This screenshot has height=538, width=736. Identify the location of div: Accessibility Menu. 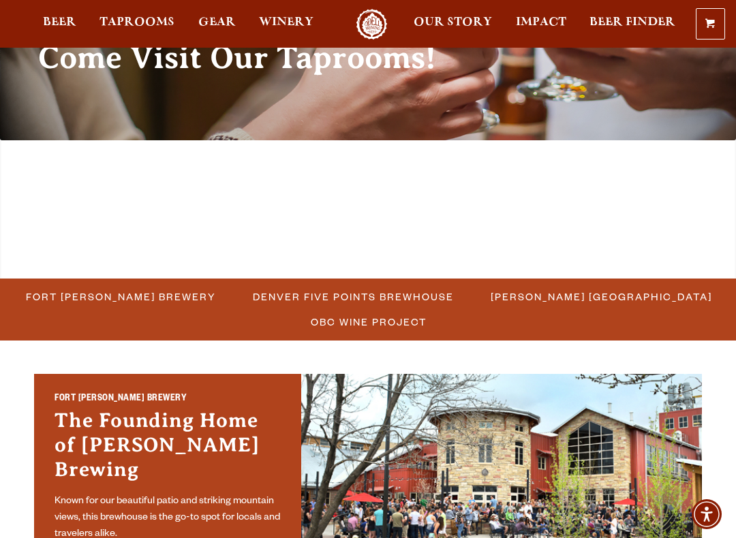
(707, 515).